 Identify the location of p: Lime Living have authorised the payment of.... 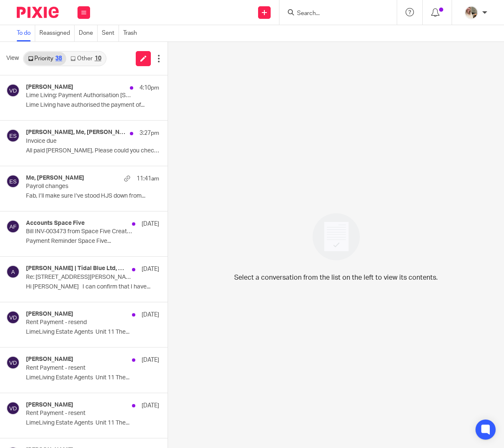
(93, 106).